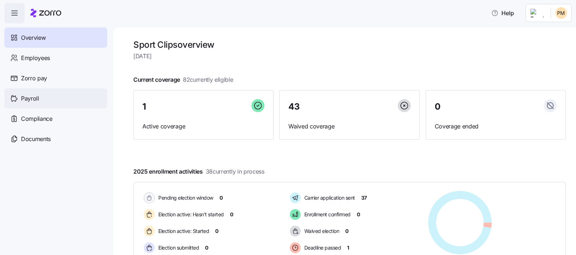  I want to click on h1: Sport Clips overview, so click(349, 45).